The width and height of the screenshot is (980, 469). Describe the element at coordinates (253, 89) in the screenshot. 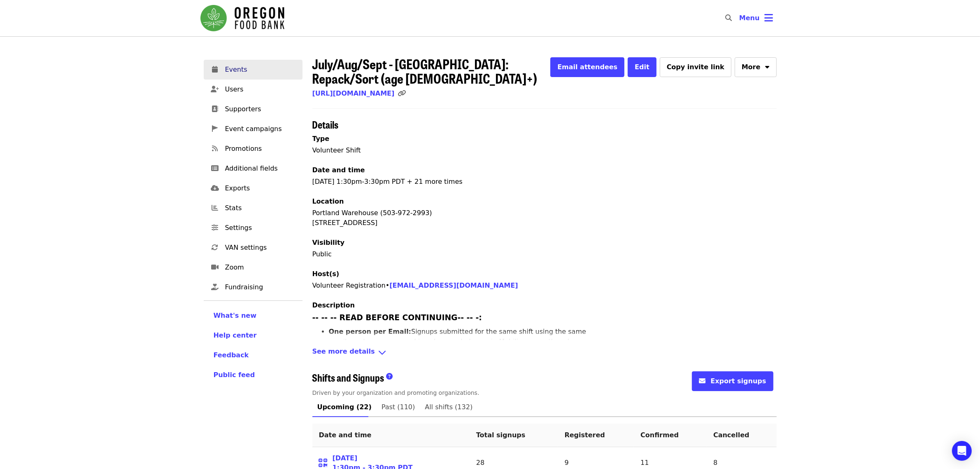

I see `a: Users` at that location.